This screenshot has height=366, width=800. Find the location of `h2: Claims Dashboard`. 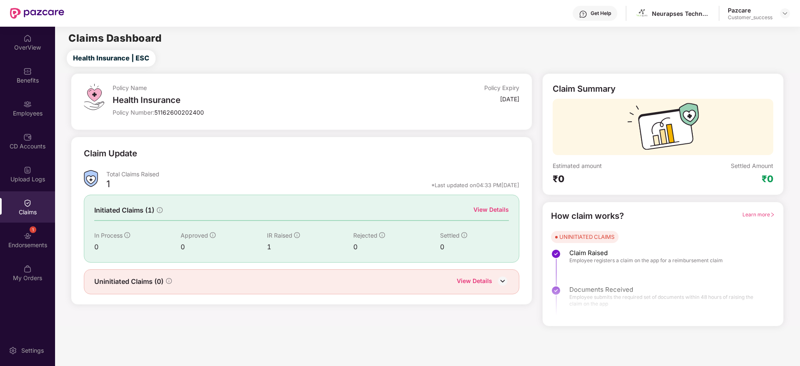

h2: Claims Dashboard is located at coordinates (115, 38).